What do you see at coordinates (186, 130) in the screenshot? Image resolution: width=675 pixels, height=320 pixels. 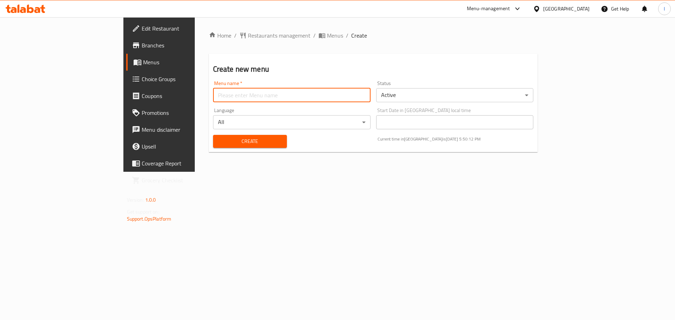 I see `span: Menu disclaimer` at bounding box center [186, 130].